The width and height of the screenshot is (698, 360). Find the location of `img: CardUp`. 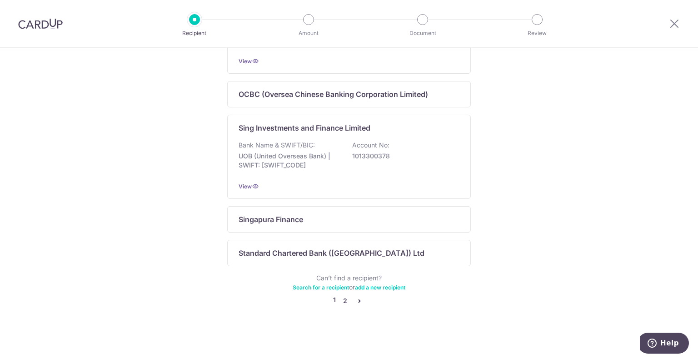

img: CardUp is located at coordinates (40, 24).